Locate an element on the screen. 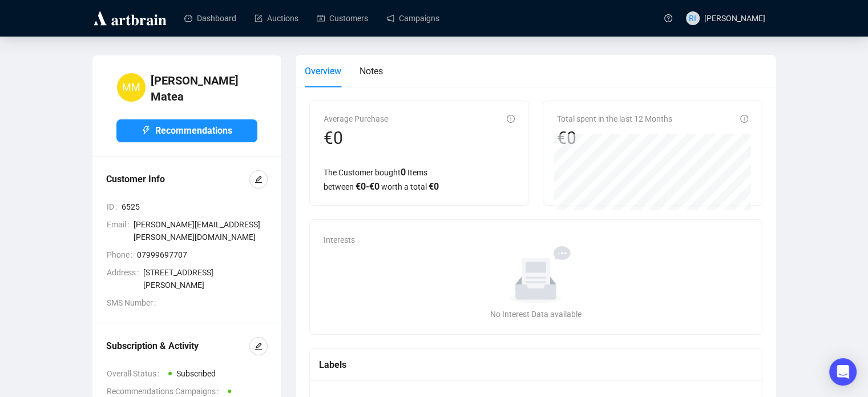 Image resolution: width=868 pixels, height=397 pixels. a: Auctions is located at coordinates (276, 19).